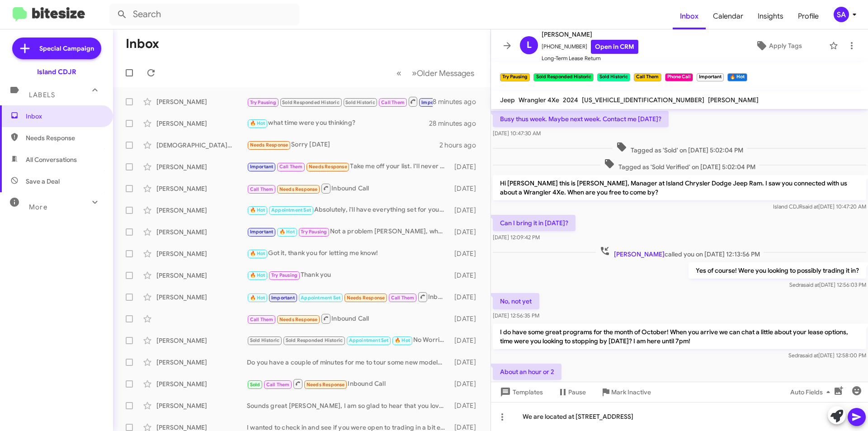 This screenshot has width=868, height=431. I want to click on p: I do have some great programs for the month of October! When you arrive we can chat a little abou..., so click(680, 336).